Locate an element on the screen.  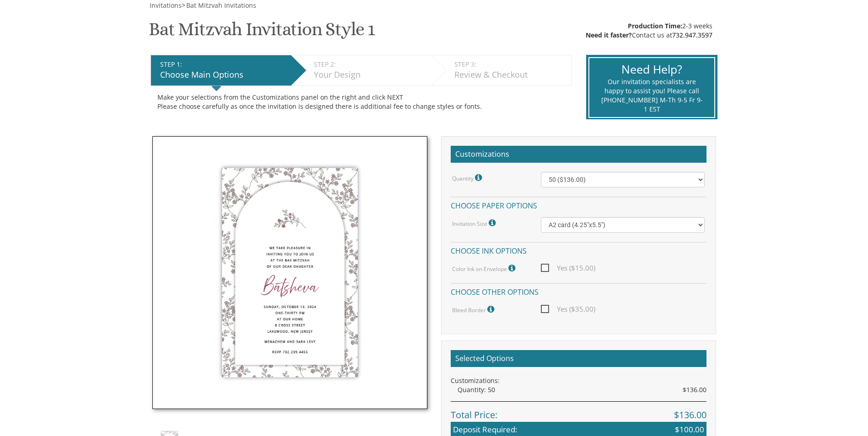
span: Invitations is located at coordinates (166, 5).